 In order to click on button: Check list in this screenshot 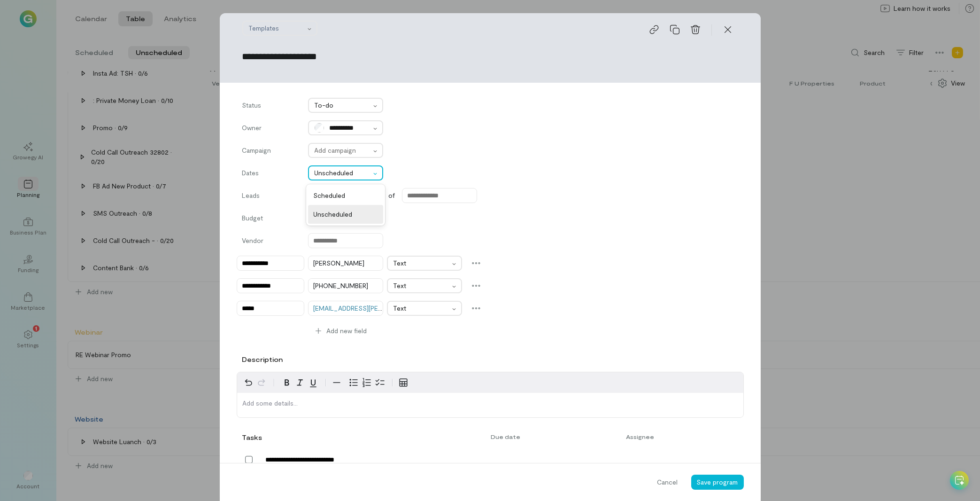, I will do `click(380, 382)`.